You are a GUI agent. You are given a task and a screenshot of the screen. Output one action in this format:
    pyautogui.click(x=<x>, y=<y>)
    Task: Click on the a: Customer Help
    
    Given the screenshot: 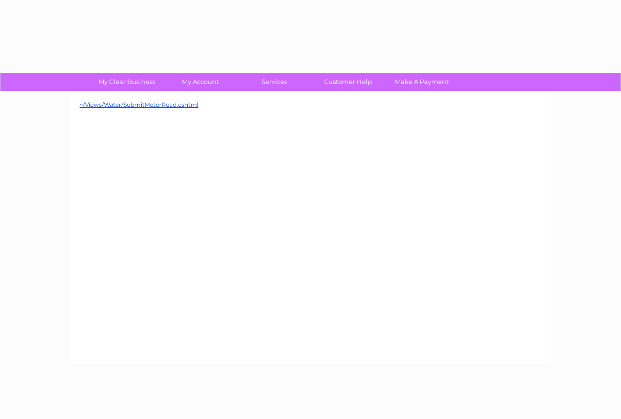 What is the action you would take?
    pyautogui.click(x=348, y=82)
    